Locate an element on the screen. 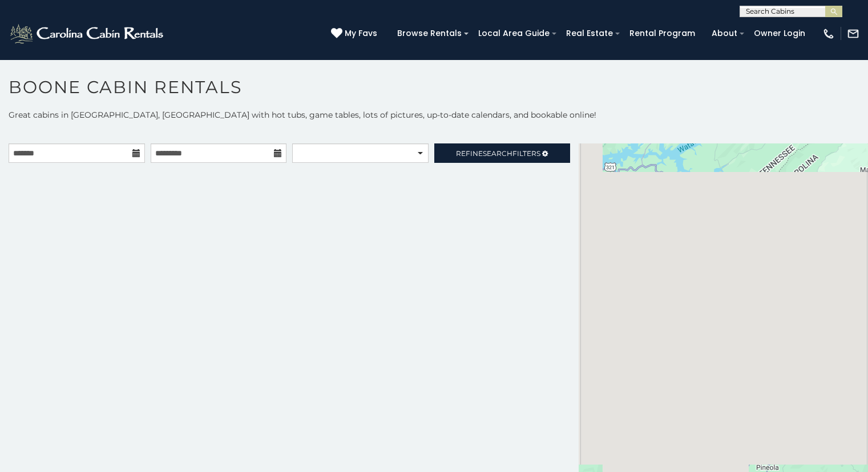  img: phone-regular-white.png is located at coordinates (829, 34).